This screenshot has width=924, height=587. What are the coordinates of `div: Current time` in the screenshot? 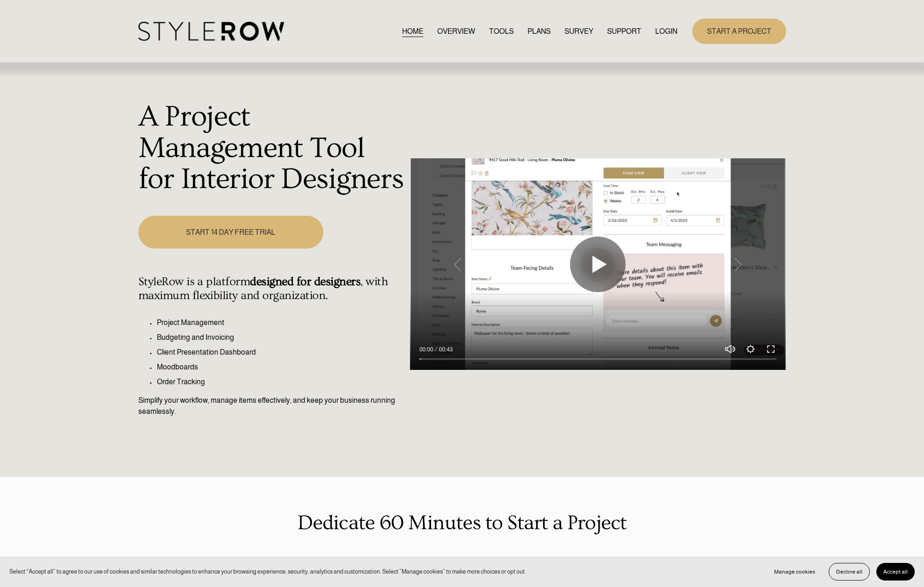 It's located at (427, 350).